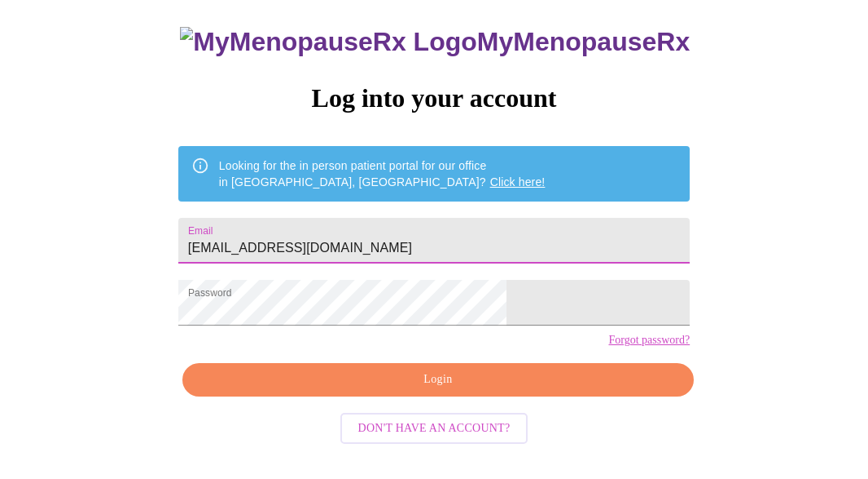 Image resolution: width=868 pixels, height=479 pixels. What do you see at coordinates (434, 427) in the screenshot?
I see `a: Don't have an account?` at bounding box center [434, 427].